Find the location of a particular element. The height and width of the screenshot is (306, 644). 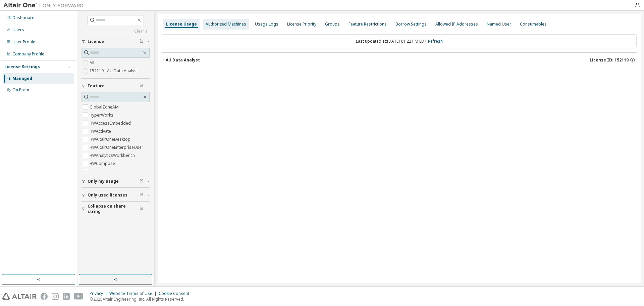

img: facebook.svg is located at coordinates (44, 296).